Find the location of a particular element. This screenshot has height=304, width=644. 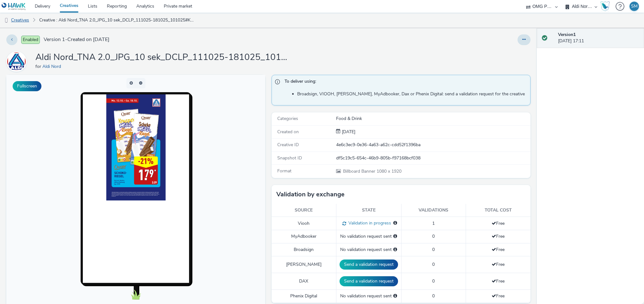

img: Aldi Nord is located at coordinates (17, 62).